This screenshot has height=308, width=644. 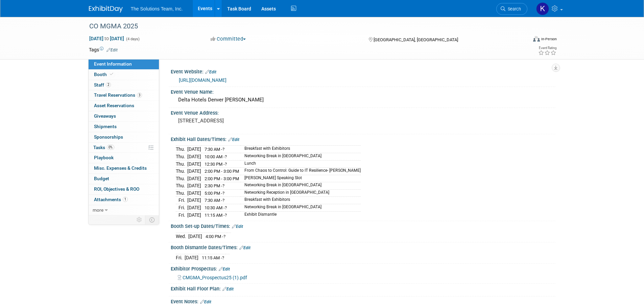 What do you see at coordinates (214, 193) in the screenshot?
I see `span: 5:00 PM -` at bounding box center [214, 193].